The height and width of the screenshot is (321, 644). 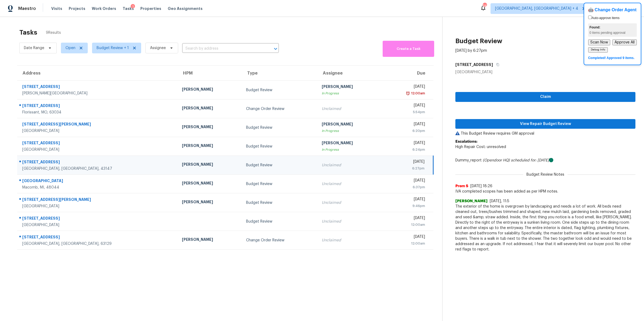 What do you see at coordinates (545, 133) in the screenshot?
I see `p: This Budget Review requires GM approval` at bounding box center [545, 133].